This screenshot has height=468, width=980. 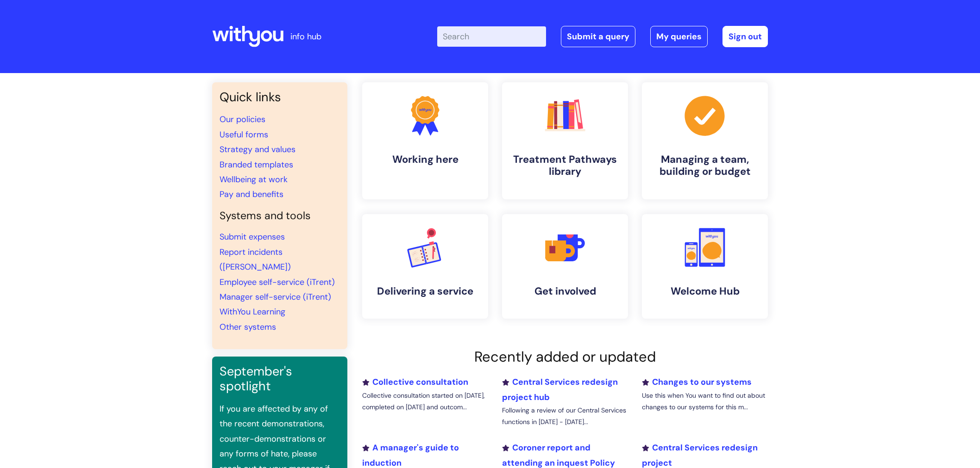 What do you see at coordinates (425, 292) in the screenshot?
I see `h4: Delivering a service` at bounding box center [425, 292].